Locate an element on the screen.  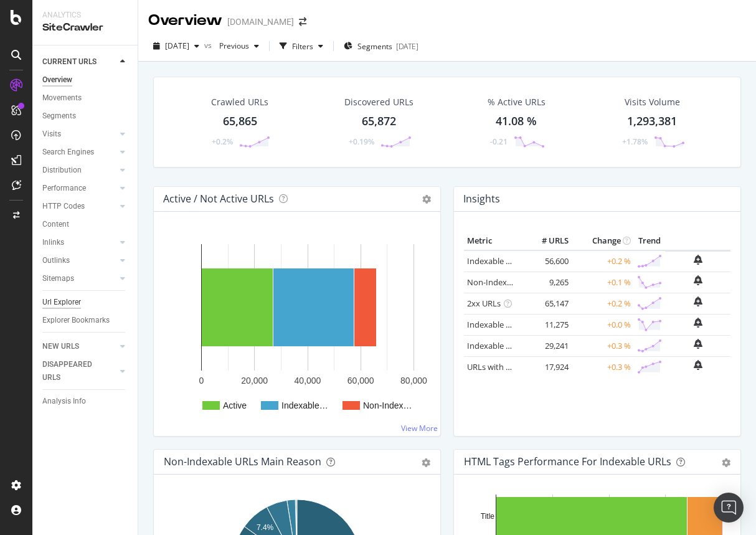
div: 65,865 is located at coordinates (240, 122).